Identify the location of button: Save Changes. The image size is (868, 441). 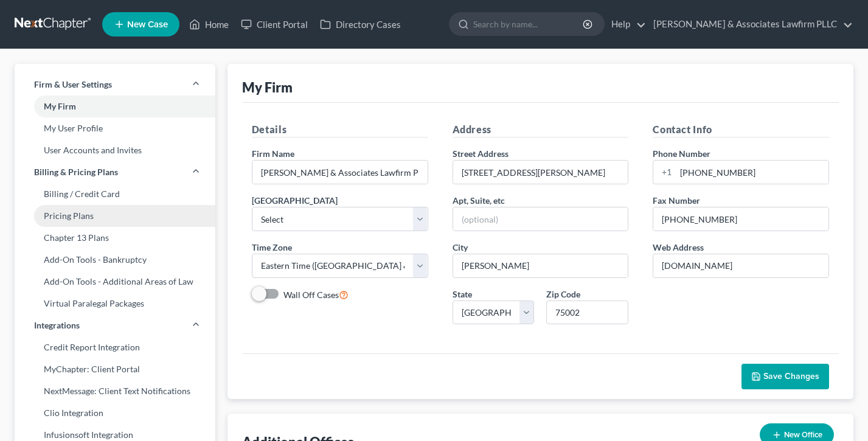
(785, 377).